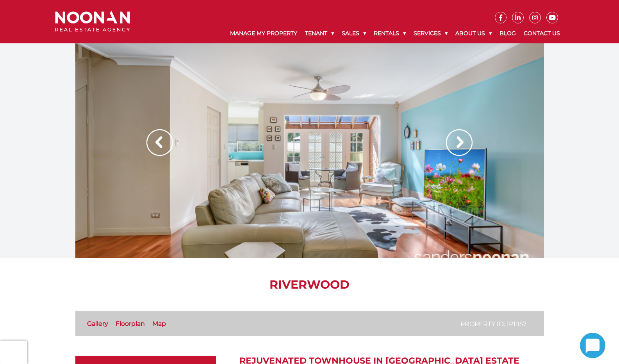 The width and height of the screenshot is (619, 364). Describe the element at coordinates (508, 33) in the screenshot. I see `a: Blog` at that location.